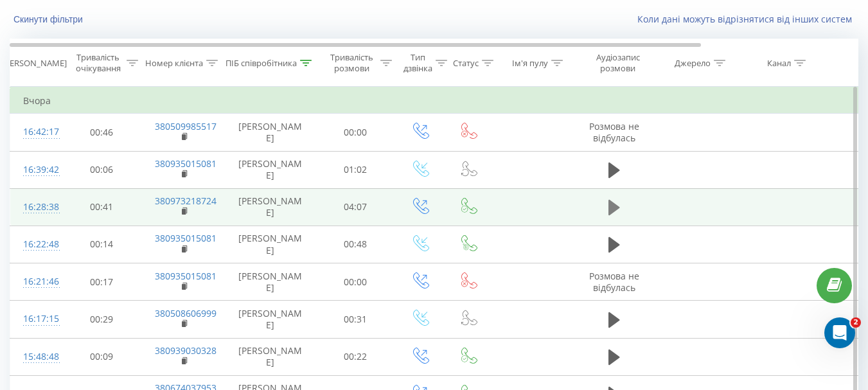 The width and height of the screenshot is (868, 390). Describe the element at coordinates (102, 319) in the screenshot. I see `td: 00:29` at that location.